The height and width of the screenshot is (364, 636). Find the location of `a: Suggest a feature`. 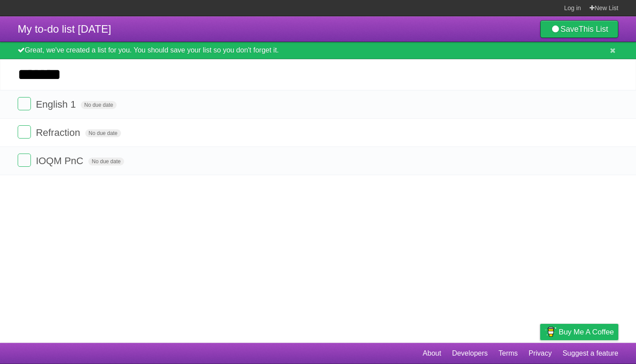

a: Suggest a feature is located at coordinates (590, 353).